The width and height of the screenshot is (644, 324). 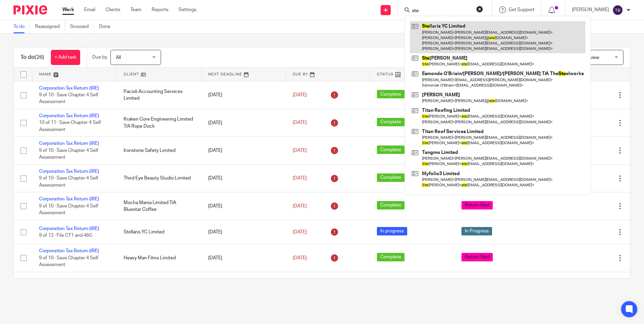 I want to click on td: Ironstone Safety Limited, so click(x=159, y=151).